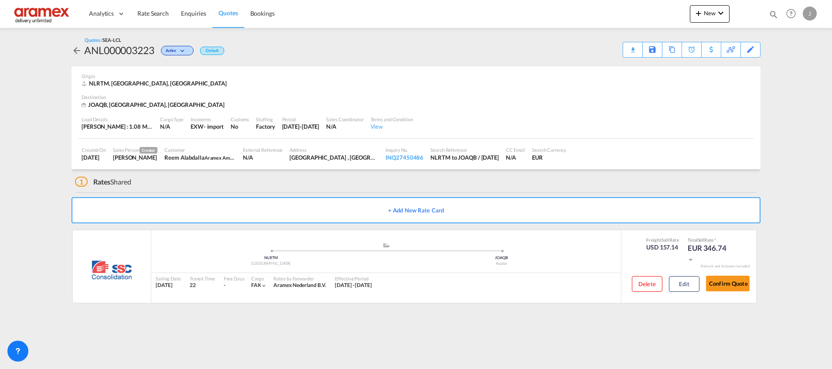  Describe the element at coordinates (386, 245) in the screenshot. I see `md-icon: assets/icons/custom/ship-fill.svg` at that location.